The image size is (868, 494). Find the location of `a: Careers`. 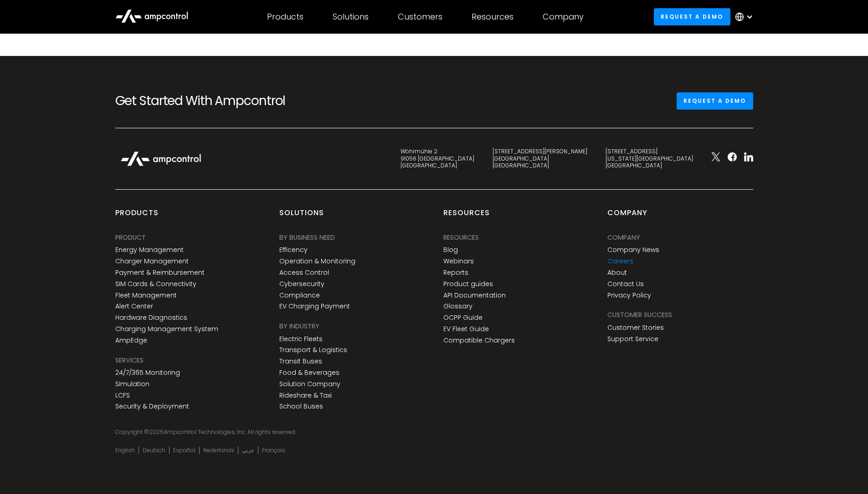

a: Careers is located at coordinates (620, 262).